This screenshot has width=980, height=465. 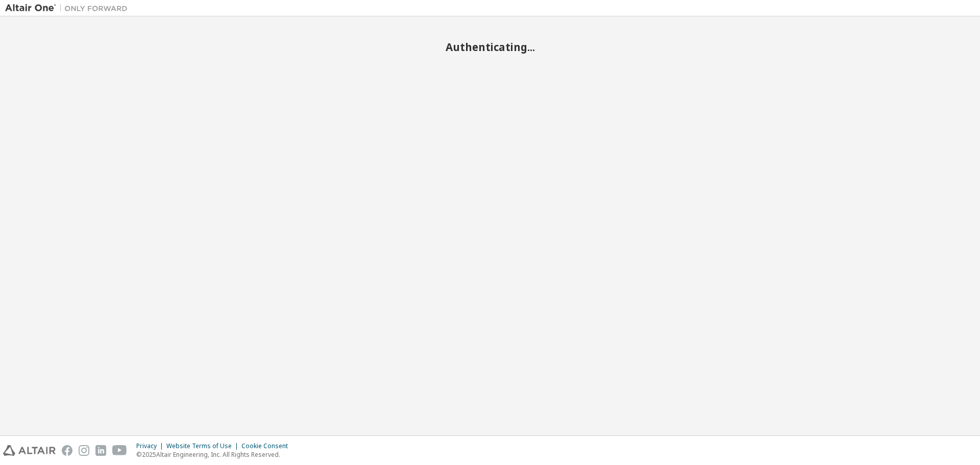 I want to click on img: youtube.svg, so click(x=119, y=450).